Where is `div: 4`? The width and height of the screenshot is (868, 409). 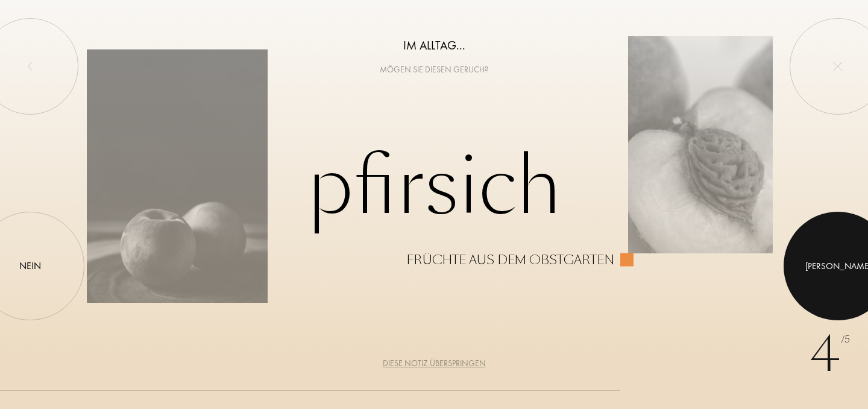 div: 4 is located at coordinates (829, 355).